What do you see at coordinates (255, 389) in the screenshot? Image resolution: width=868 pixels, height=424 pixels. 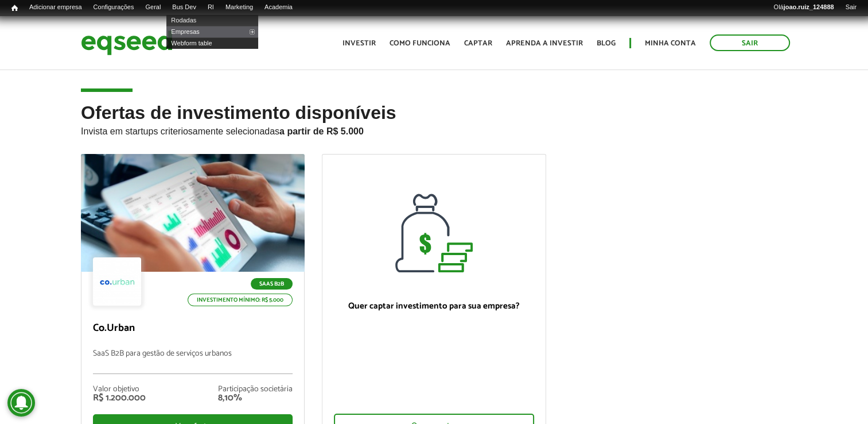 I see `div: Participação societária` at bounding box center [255, 389].